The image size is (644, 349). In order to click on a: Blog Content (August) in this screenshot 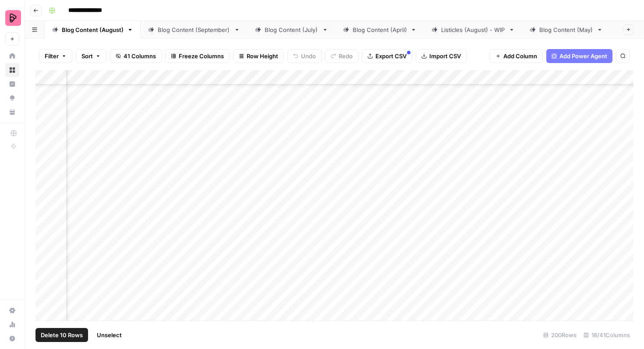, I will do `click(92, 30)`.